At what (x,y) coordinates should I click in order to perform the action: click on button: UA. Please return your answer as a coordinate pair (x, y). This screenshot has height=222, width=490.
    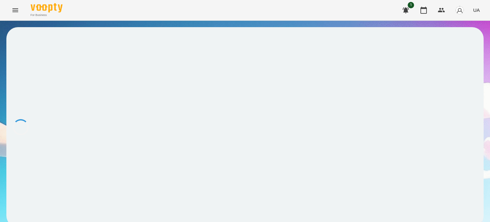
    Looking at the image, I should click on (476, 10).